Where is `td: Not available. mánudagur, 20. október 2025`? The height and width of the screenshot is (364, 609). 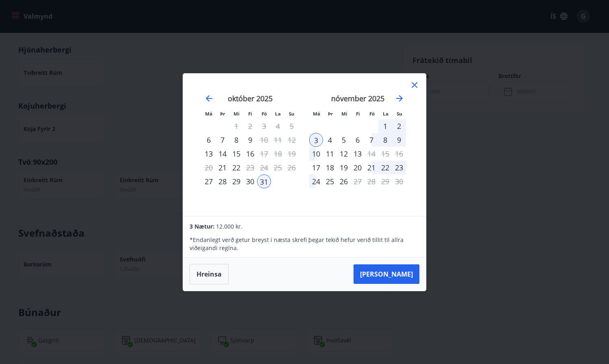 td: Not available. mánudagur, 20. október 2025 is located at coordinates (209, 168).